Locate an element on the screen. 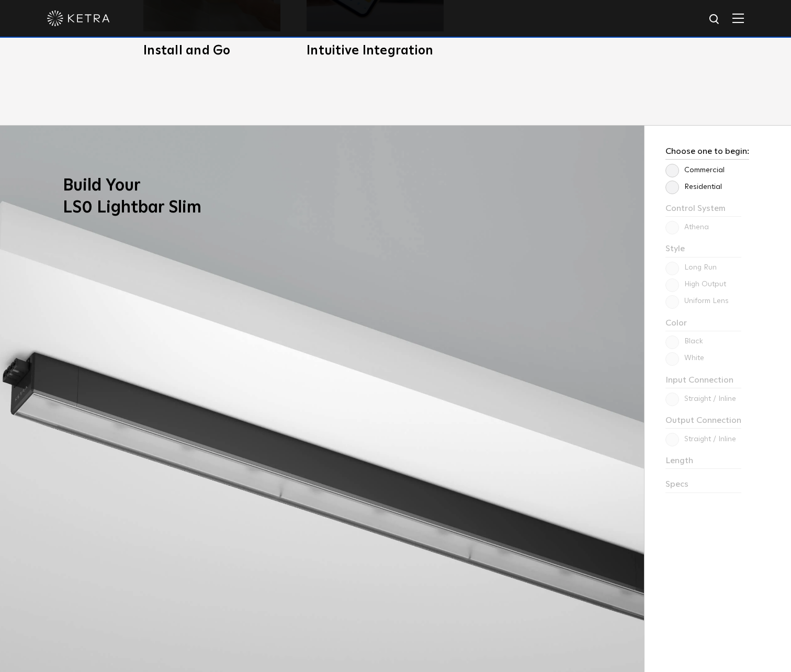 Image resolution: width=791 pixels, height=672 pixels. label: Residential is located at coordinates (694, 187).